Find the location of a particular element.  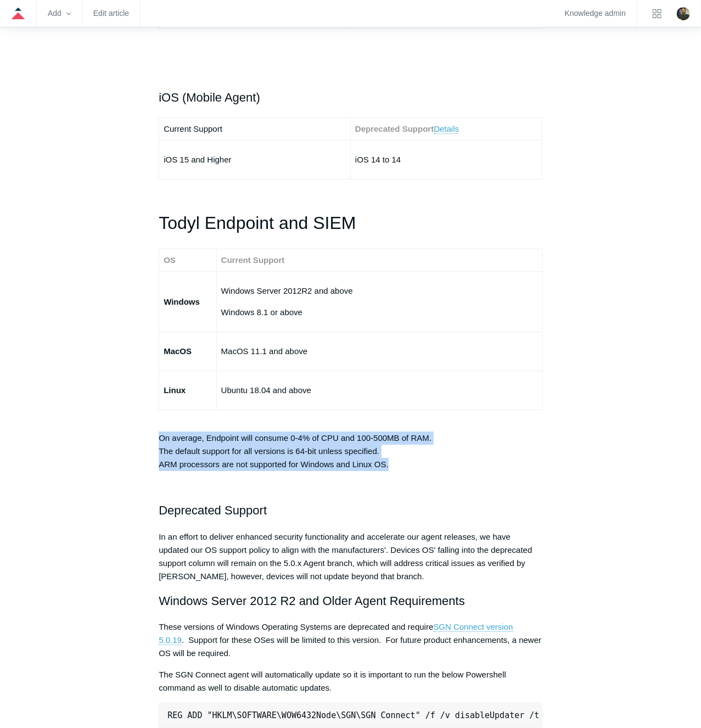

p: iOS 14 to 14 is located at coordinates (447, 160).